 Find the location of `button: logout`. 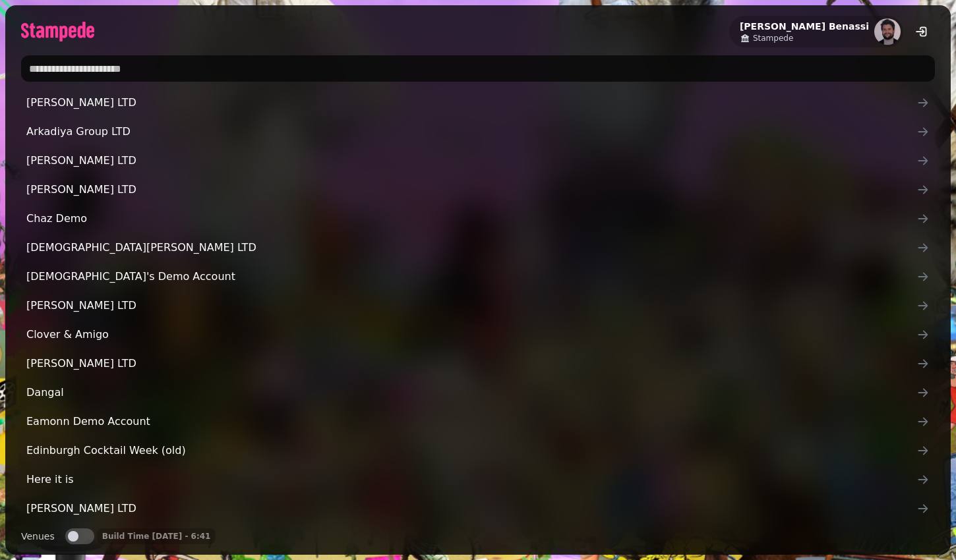

button: logout is located at coordinates (922, 32).